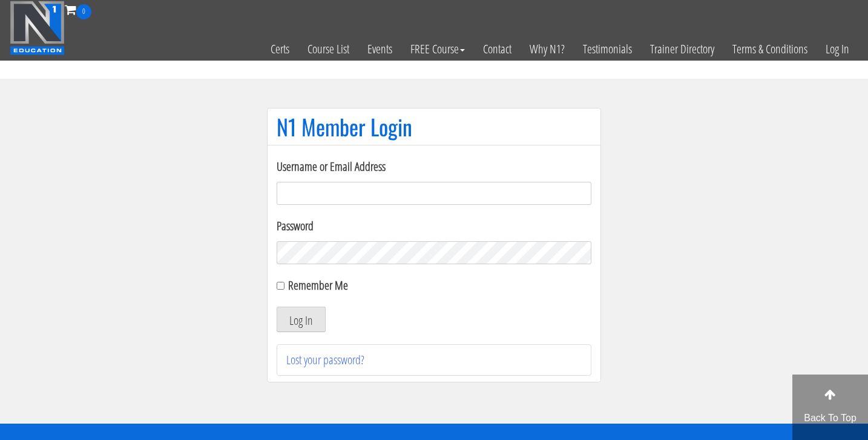  What do you see at coordinates (830, 418) in the screenshot?
I see `p: Back To Top` at bounding box center [830, 418].